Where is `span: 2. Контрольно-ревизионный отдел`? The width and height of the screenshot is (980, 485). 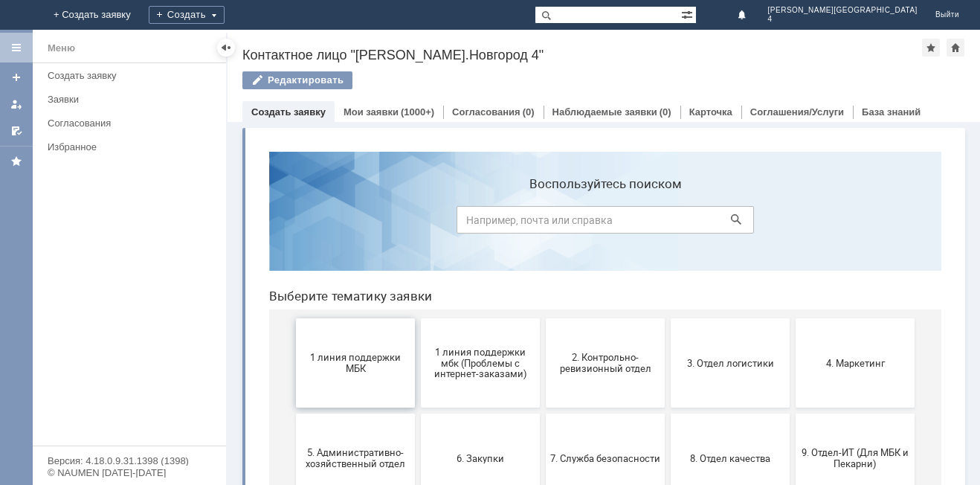 span: 2. Контрольно-ревизионный отдел is located at coordinates (348, 223).